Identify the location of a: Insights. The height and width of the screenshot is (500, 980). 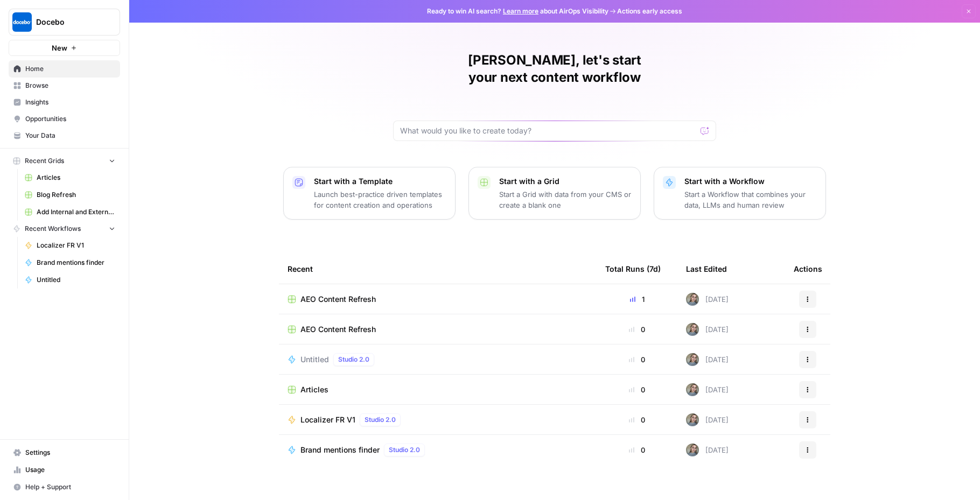
(64, 102).